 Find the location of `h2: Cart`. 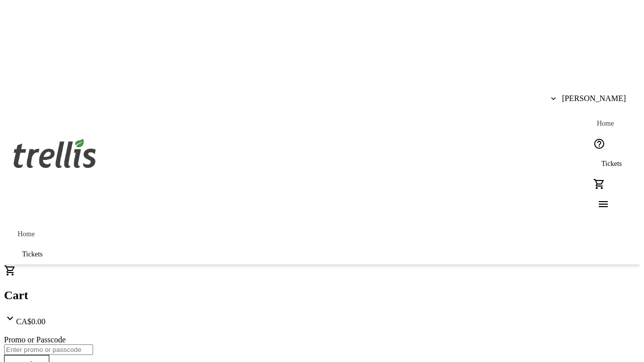

h2: Cart is located at coordinates (322, 295).